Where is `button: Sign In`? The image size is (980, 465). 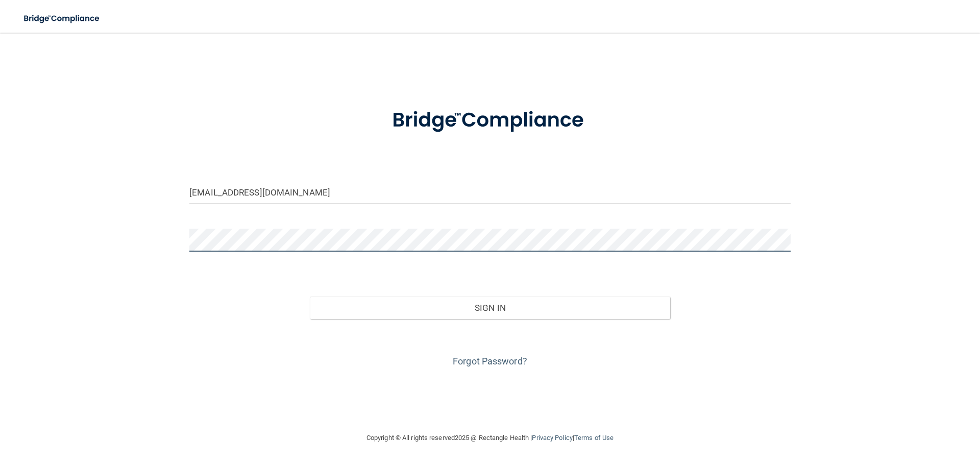
button: Sign In is located at coordinates (490, 308).